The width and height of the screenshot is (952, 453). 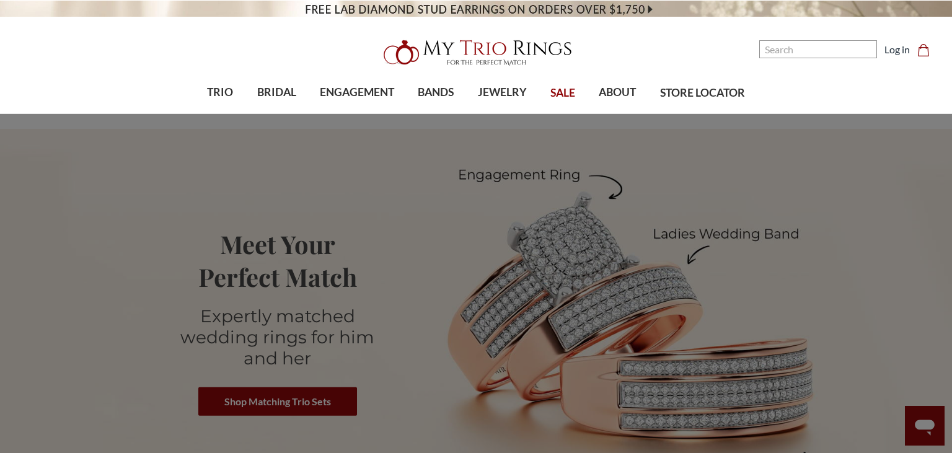 What do you see at coordinates (563, 93) in the screenshot?
I see `a: SALE` at bounding box center [563, 93].